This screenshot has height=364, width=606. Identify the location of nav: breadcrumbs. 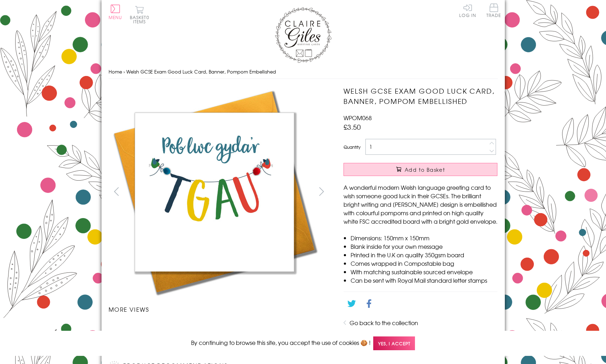
(303, 72).